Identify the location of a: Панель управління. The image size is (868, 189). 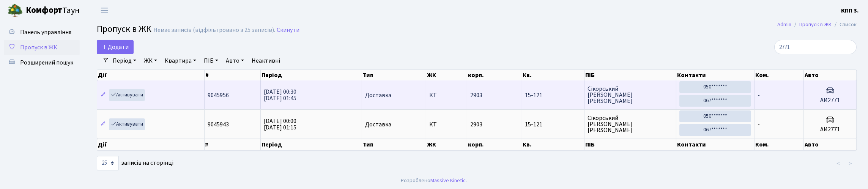
(42, 32).